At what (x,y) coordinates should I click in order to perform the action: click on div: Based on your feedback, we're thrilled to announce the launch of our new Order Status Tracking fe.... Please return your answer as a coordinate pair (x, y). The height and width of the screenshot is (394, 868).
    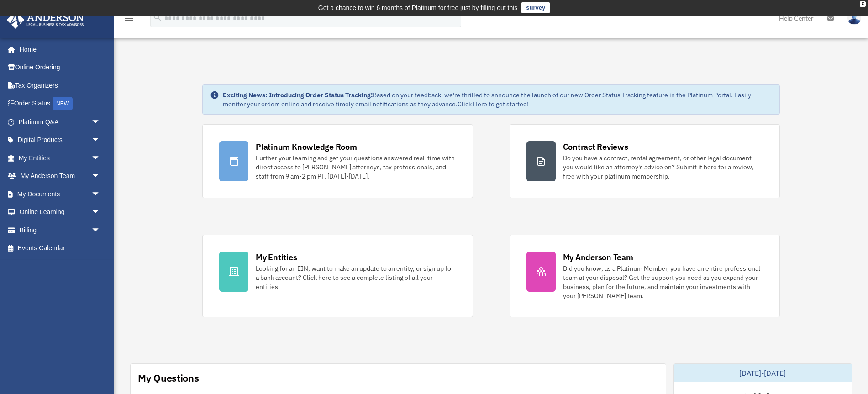
    Looking at the image, I should click on (498, 99).